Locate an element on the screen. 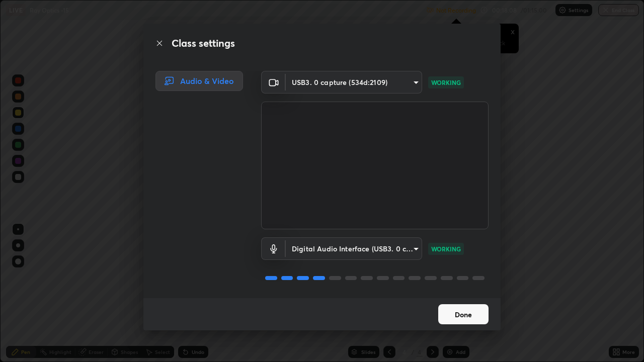 This screenshot has width=644, height=362. button: Done is located at coordinates (464, 314).